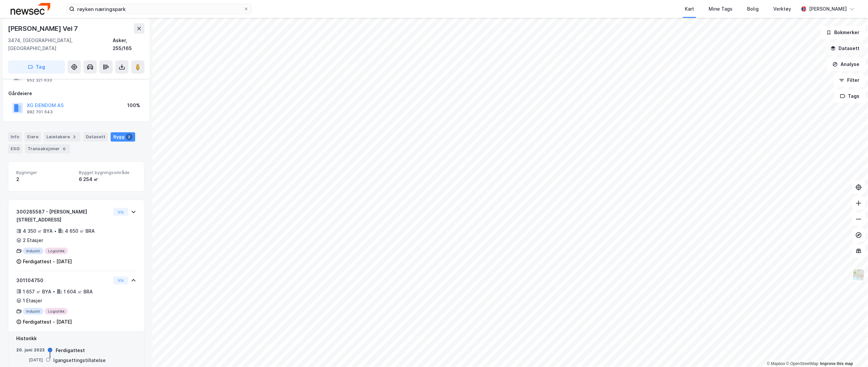 The height and width of the screenshot is (367, 868). Describe the element at coordinates (47, 149) in the screenshot. I see `div: Transaksjoner` at that location.